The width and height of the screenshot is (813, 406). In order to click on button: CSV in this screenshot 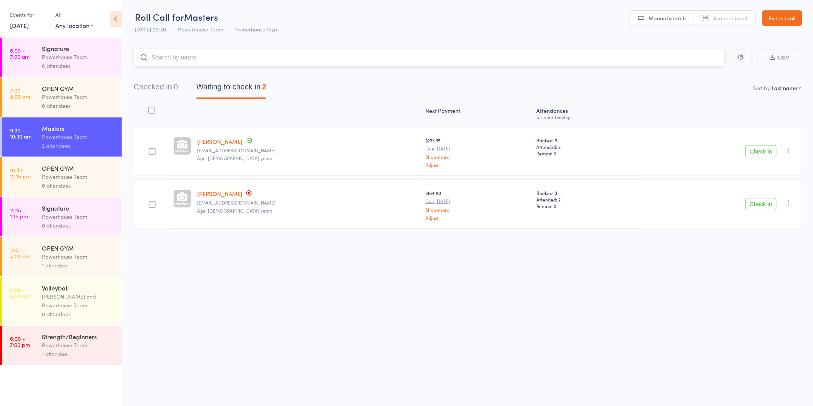, I will do `click(779, 58)`.